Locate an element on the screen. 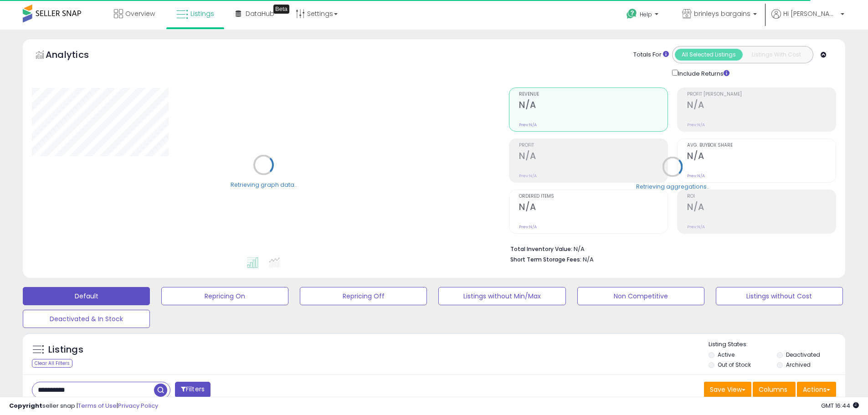 The width and height of the screenshot is (868, 415). button: Listings without Min/Max is located at coordinates (502, 296).